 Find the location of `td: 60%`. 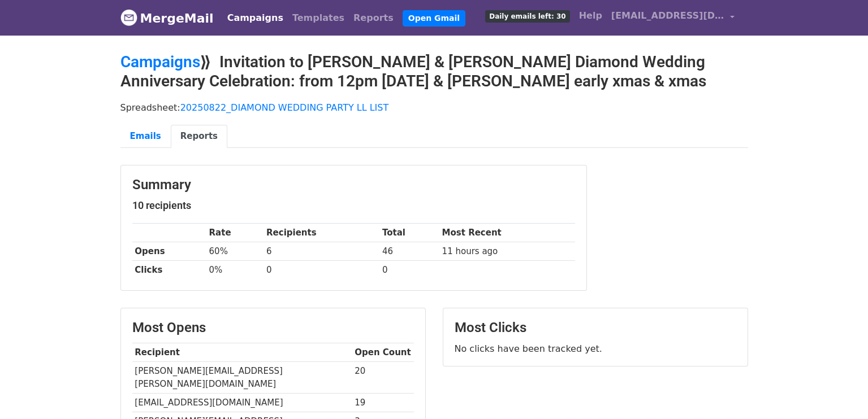

td: 60% is located at coordinates (235, 252).